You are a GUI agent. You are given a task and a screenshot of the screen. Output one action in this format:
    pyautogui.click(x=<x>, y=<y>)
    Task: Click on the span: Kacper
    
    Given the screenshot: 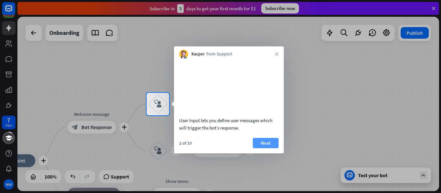 What is the action you would take?
    pyautogui.click(x=198, y=54)
    